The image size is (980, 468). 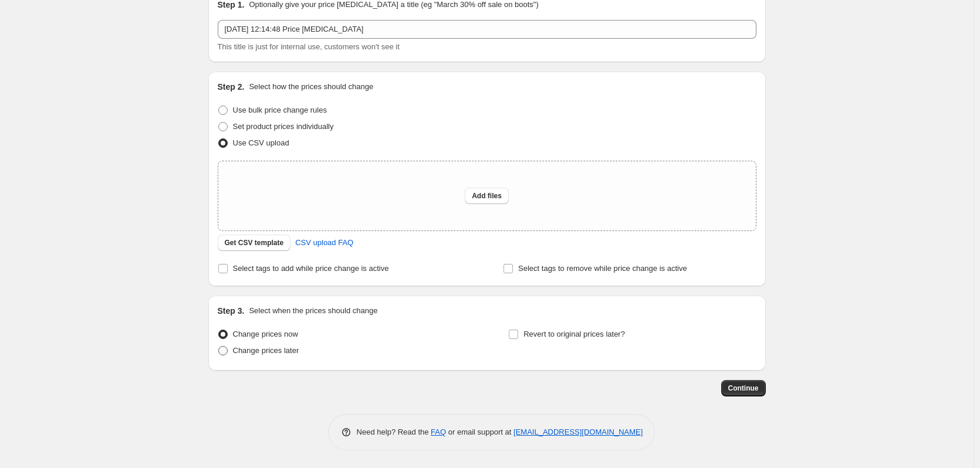 What do you see at coordinates (283, 126) in the screenshot?
I see `span: Set product prices individually` at bounding box center [283, 126].